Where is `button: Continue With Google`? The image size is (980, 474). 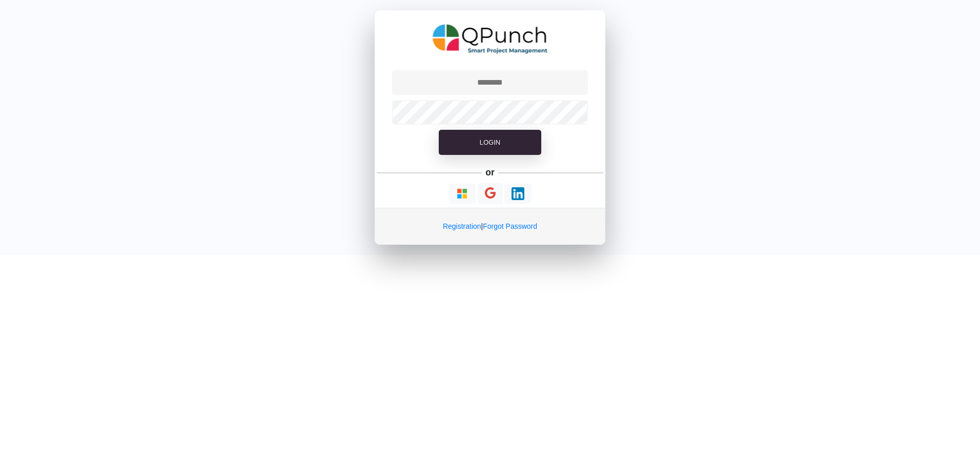 button: Continue With Google is located at coordinates (490, 194).